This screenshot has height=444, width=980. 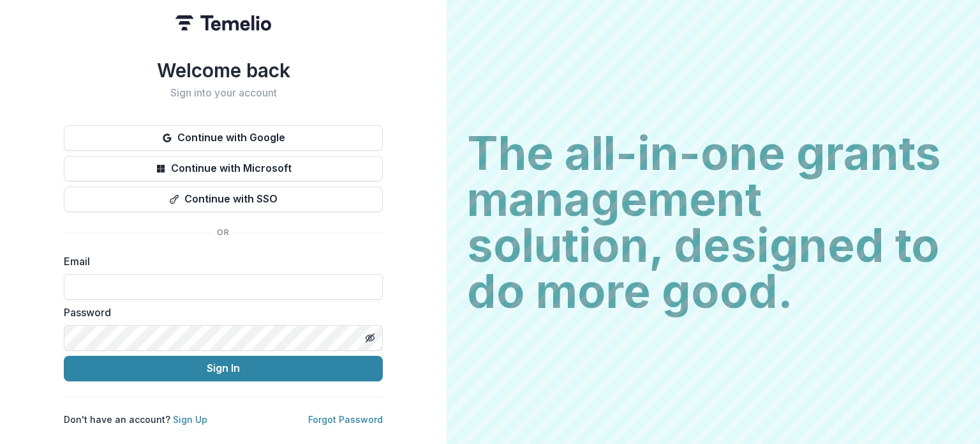 I want to click on p: Don't have an account?, so click(x=136, y=419).